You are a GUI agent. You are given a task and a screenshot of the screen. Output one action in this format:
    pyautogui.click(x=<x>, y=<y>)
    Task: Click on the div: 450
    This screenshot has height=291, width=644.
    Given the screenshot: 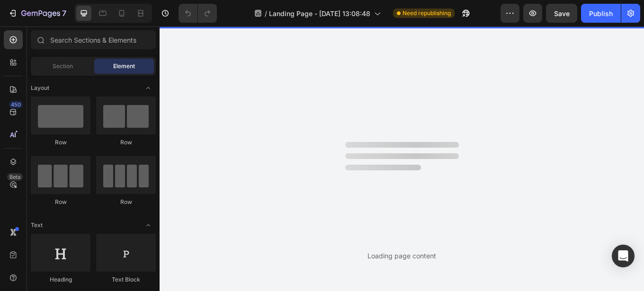 What is the action you would take?
    pyautogui.click(x=16, y=105)
    